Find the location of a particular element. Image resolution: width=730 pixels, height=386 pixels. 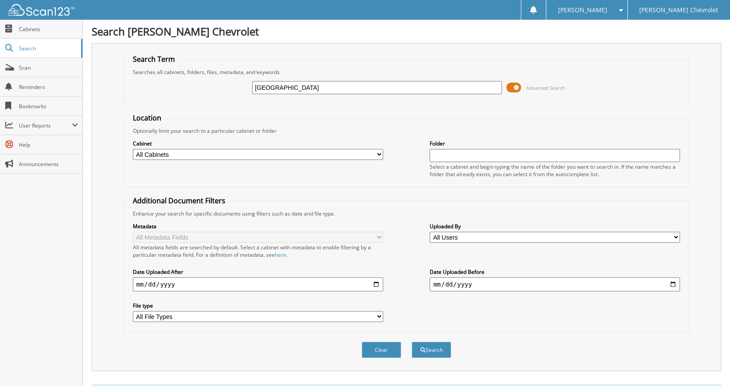

span: Bookmarks is located at coordinates (48, 106).